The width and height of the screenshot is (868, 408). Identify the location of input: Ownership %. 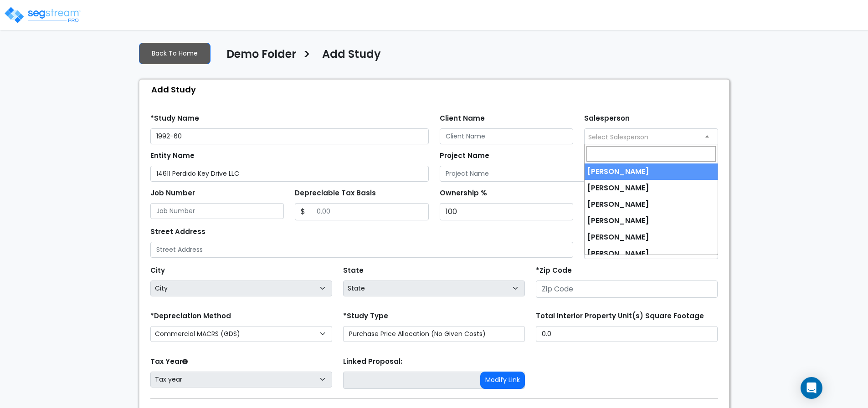
(507, 212).